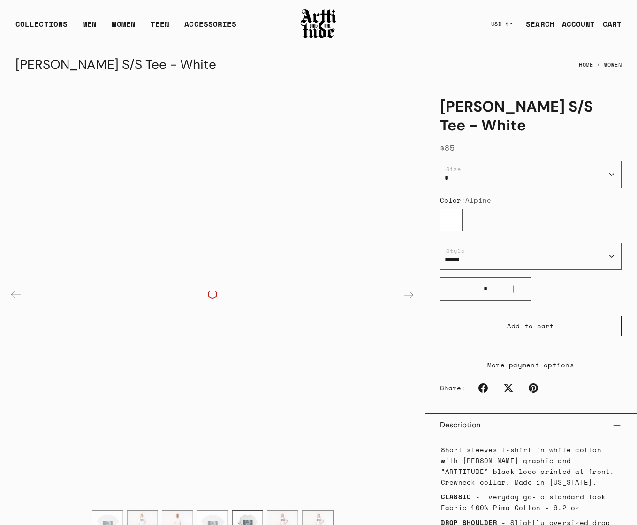 The image size is (637, 525). Describe the element at coordinates (508, 388) in the screenshot. I see `a: Twitter` at that location.